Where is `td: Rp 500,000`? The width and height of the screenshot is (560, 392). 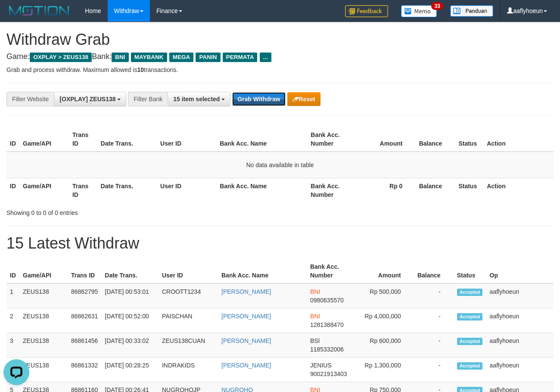
td: Rp 500,000 is located at coordinates (385, 296).